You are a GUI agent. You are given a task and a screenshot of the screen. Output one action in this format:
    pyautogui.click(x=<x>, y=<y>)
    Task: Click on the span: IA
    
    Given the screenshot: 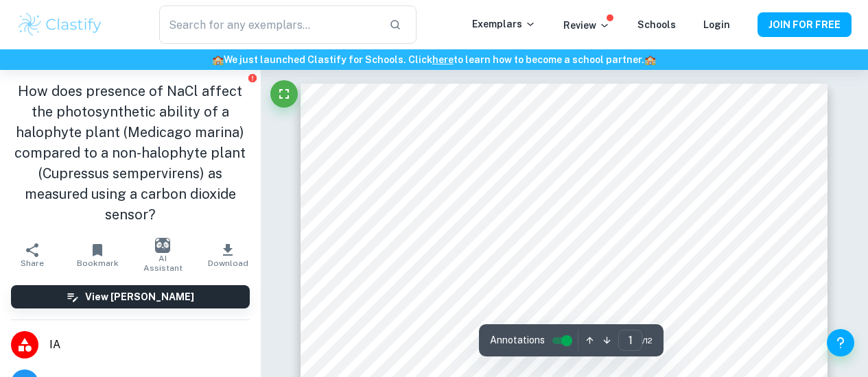 What is the action you would take?
    pyautogui.click(x=149, y=345)
    